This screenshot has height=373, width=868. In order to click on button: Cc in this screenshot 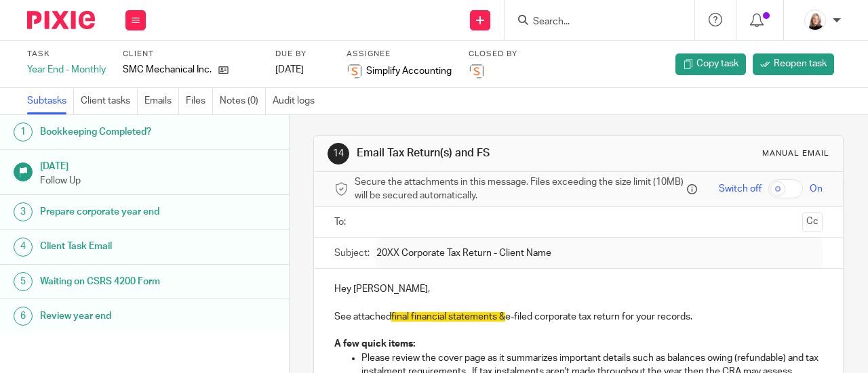, I will do `click(812, 222)`.